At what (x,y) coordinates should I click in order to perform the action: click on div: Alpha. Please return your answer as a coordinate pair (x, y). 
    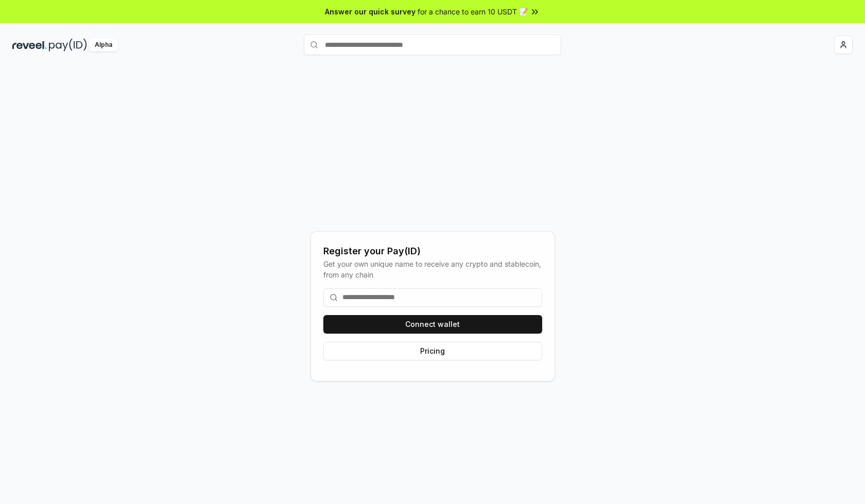
    Looking at the image, I should click on (104, 45).